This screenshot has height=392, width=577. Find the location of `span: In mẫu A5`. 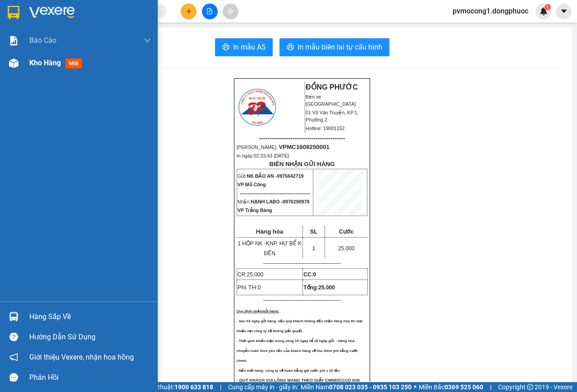

span: In mẫu A5 is located at coordinates (249, 47).